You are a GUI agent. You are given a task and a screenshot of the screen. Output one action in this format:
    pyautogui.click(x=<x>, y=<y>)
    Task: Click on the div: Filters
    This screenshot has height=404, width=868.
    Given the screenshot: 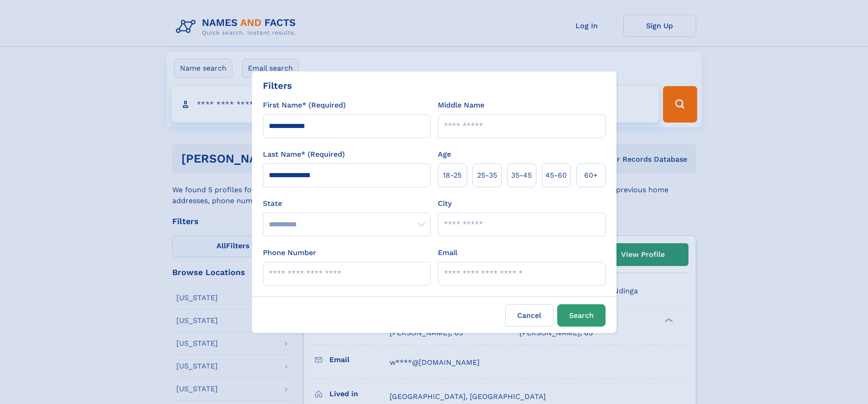 What is the action you would take?
    pyautogui.click(x=278, y=86)
    